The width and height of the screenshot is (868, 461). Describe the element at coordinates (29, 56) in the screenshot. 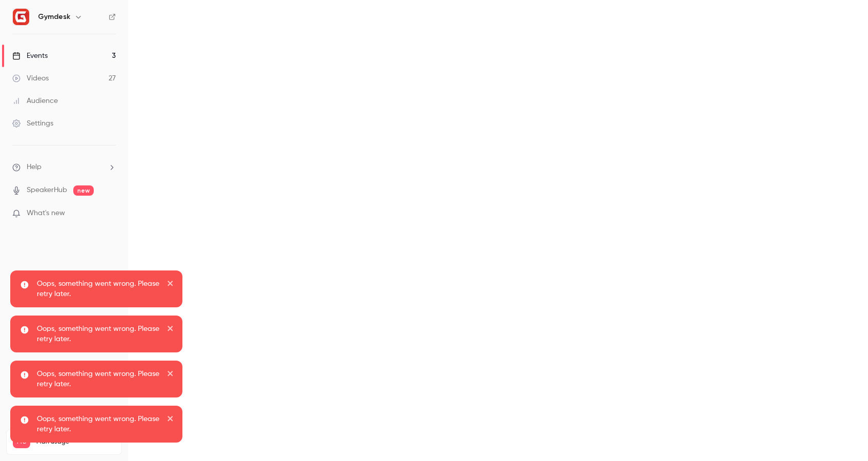

I see `div: Events` at that location.